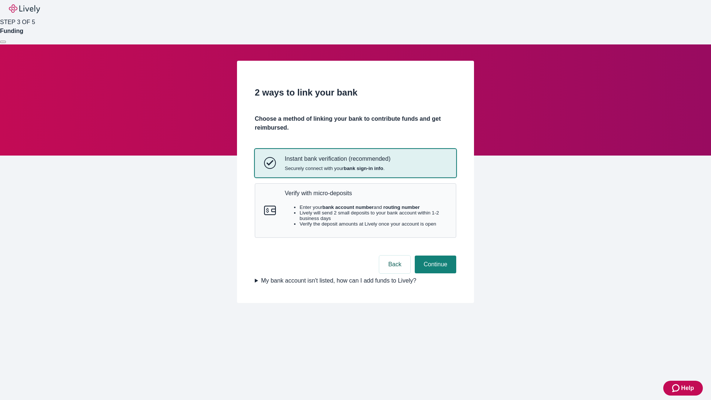  What do you see at coordinates (363, 168) in the screenshot?
I see `strong: bank sign-in info` at bounding box center [363, 168].